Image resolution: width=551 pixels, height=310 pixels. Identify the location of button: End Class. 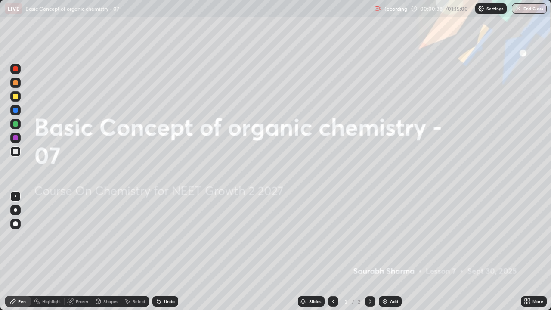
(529, 9).